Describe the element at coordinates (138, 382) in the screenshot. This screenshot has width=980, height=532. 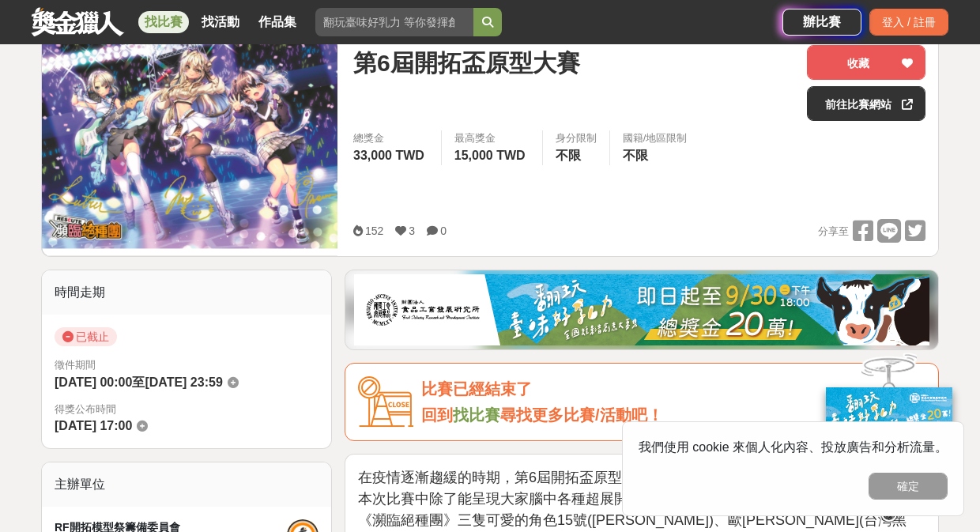
I see `span: 至` at that location.